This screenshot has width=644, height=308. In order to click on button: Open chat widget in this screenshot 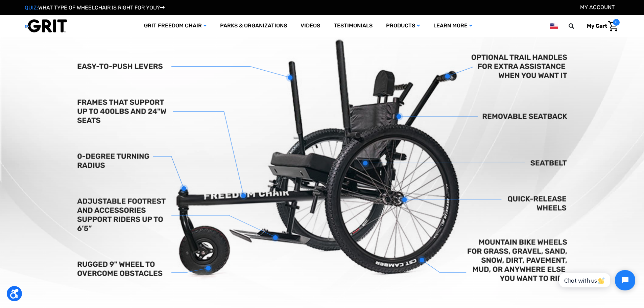, I will do `click(74, 16)`.